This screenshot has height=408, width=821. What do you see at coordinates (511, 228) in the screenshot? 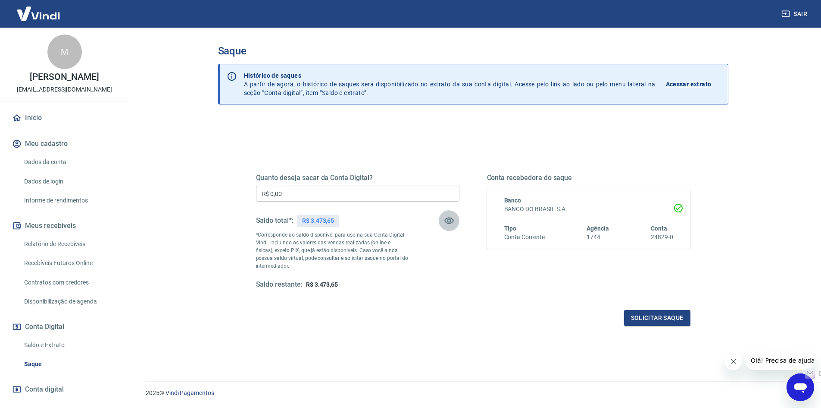
I see `span: Tipo` at bounding box center [511, 228].